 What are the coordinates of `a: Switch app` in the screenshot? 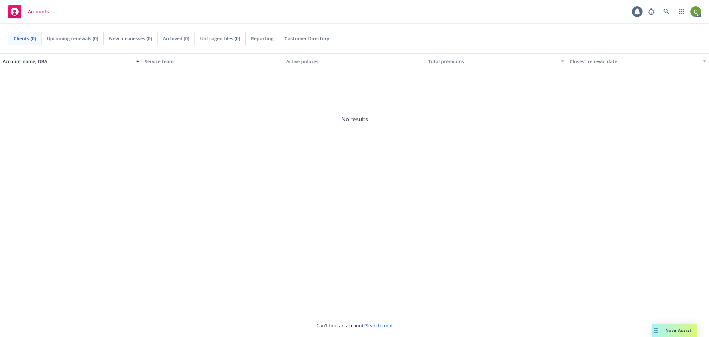 It's located at (682, 12).